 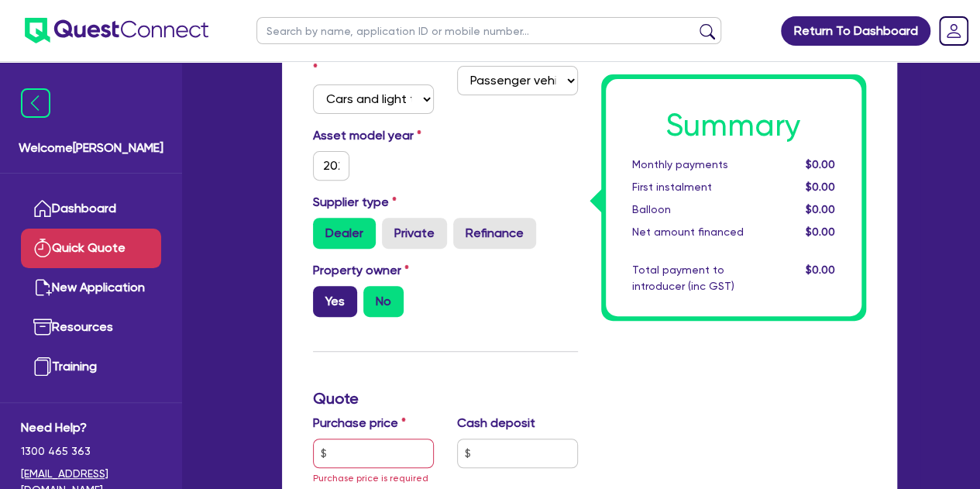 What do you see at coordinates (42, 367) in the screenshot?
I see `img: training` at bounding box center [42, 367].